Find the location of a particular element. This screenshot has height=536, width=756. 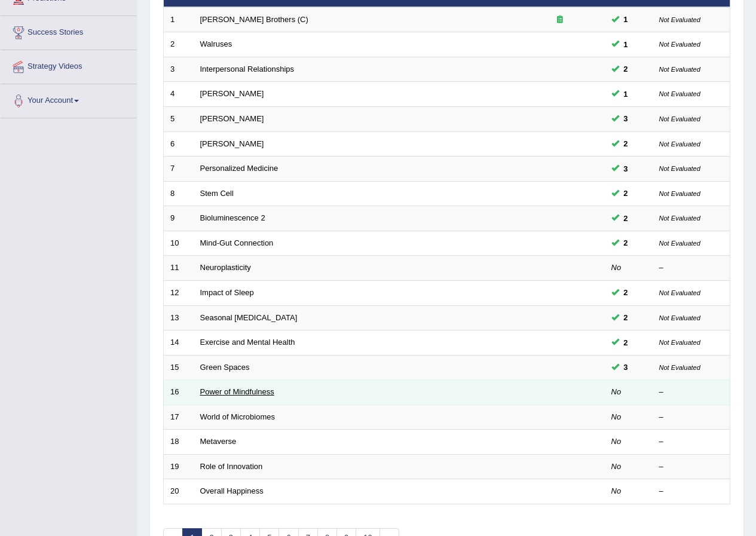

a: Power of Mindfulness is located at coordinates (237, 392).